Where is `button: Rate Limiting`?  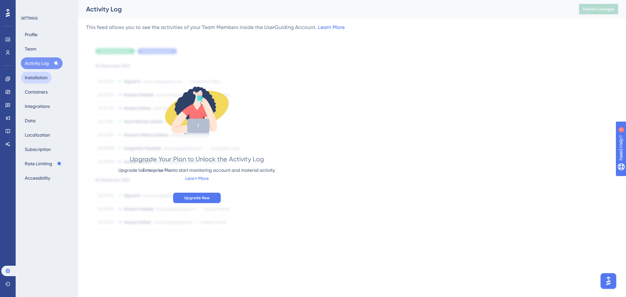
button: Rate Limiting is located at coordinates (43, 164).